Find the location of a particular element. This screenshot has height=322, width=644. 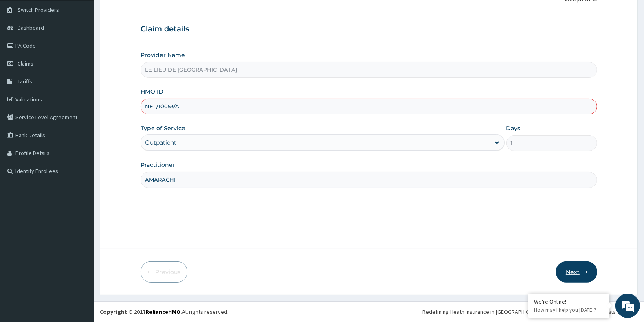

div: Minimize live chat window is located at coordinates (143, 14).